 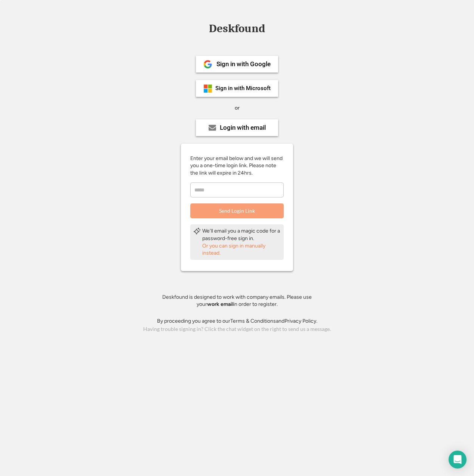 I want to click on div: Enter your email below and we will send you a one-time login link. Please note the link will expi..., so click(x=237, y=165).